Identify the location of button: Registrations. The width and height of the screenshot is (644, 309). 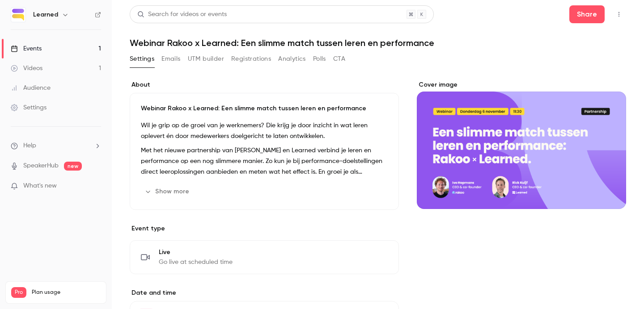
(251, 59).